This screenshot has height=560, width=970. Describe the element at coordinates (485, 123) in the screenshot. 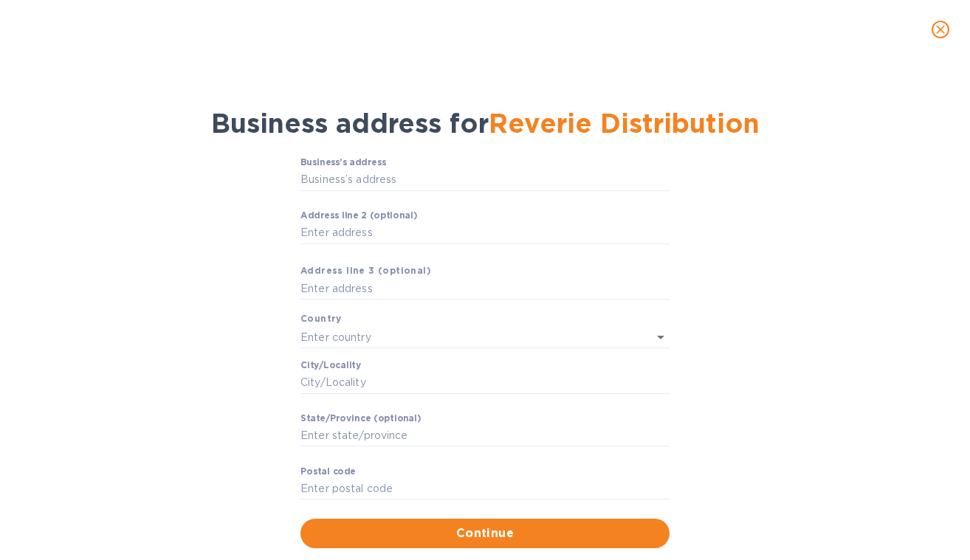

I see `span: Business address for` at that location.